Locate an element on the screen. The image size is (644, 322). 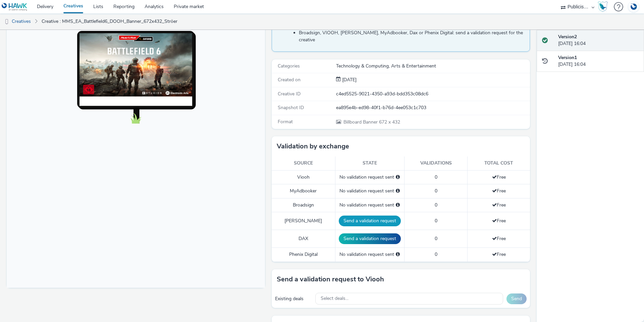
div: c4ed5525-9021-4350-a93d-bdd353c08dc6 is located at coordinates (432, 94).